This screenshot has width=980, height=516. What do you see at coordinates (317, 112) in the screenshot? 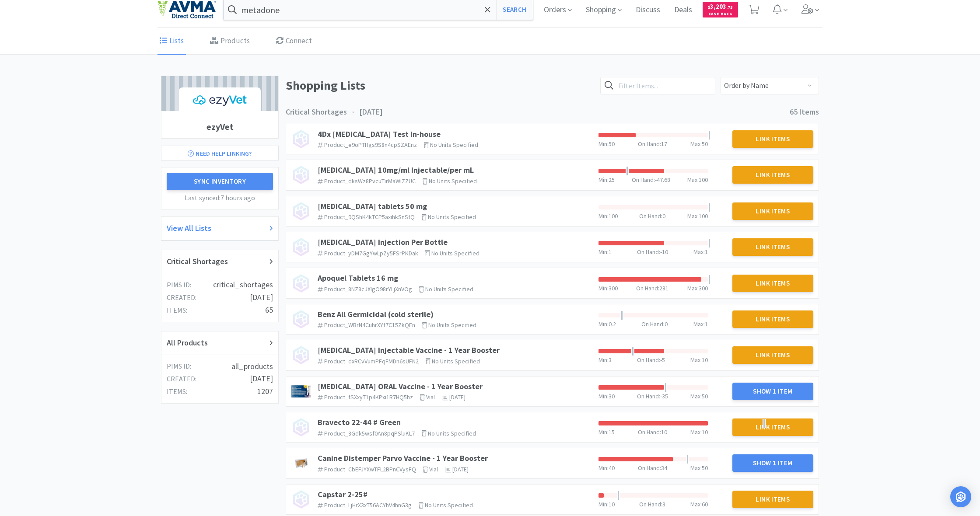
I see `h3: Critical Shortages` at bounding box center [317, 112].